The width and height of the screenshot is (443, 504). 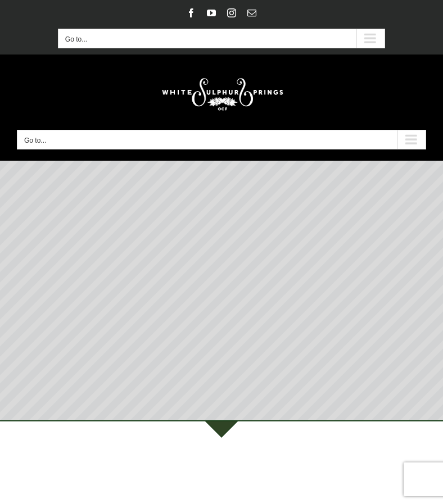 What do you see at coordinates (232, 13) in the screenshot?
I see `a: Instagram` at bounding box center [232, 13].